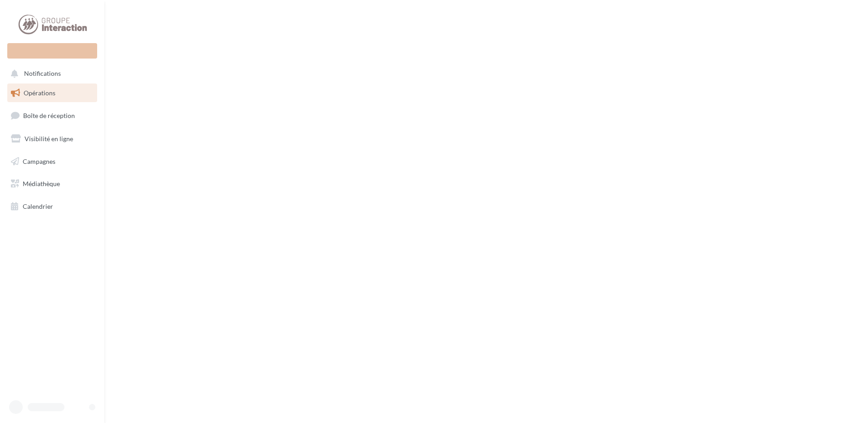 This screenshot has height=423, width=868. What do you see at coordinates (52, 115) in the screenshot?
I see `a: Boîte de réception` at bounding box center [52, 115].